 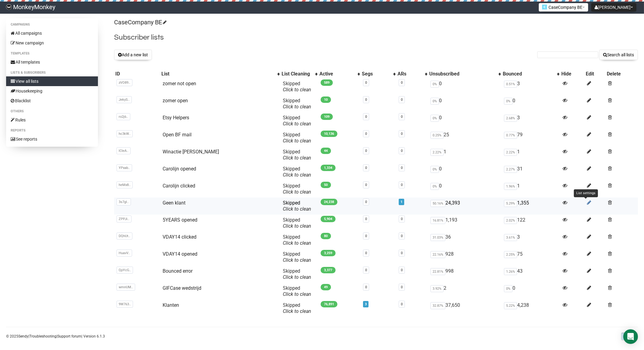 I want to click on span: 76,891, so click(x=329, y=304).